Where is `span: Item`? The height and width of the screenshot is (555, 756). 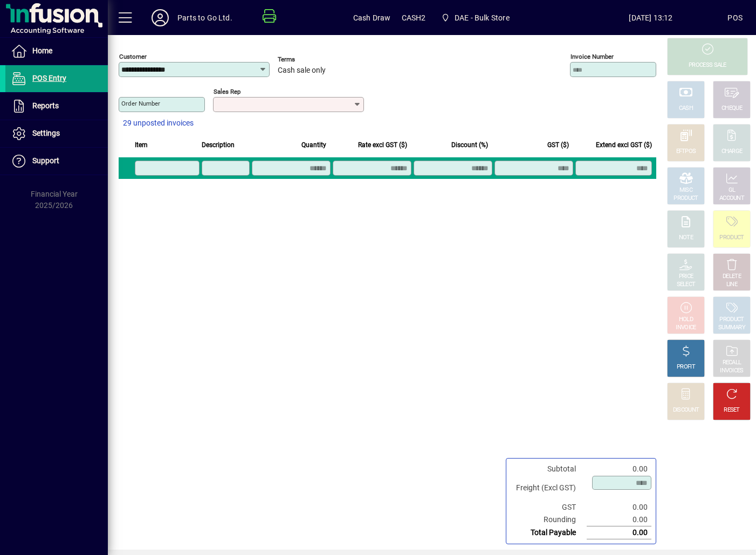
span: Item is located at coordinates (141, 145).